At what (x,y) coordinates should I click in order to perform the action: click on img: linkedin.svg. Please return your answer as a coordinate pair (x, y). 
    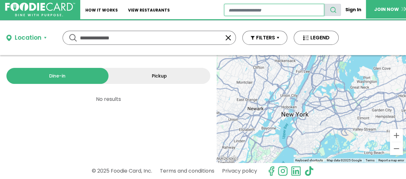
    Looking at the image, I should click on (296, 171).